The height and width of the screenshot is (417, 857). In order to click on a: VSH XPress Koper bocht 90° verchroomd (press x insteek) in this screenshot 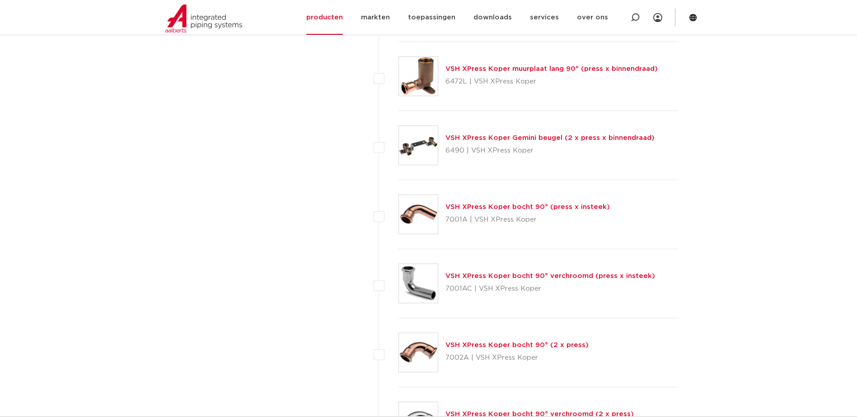, I will do `click(550, 276)`.